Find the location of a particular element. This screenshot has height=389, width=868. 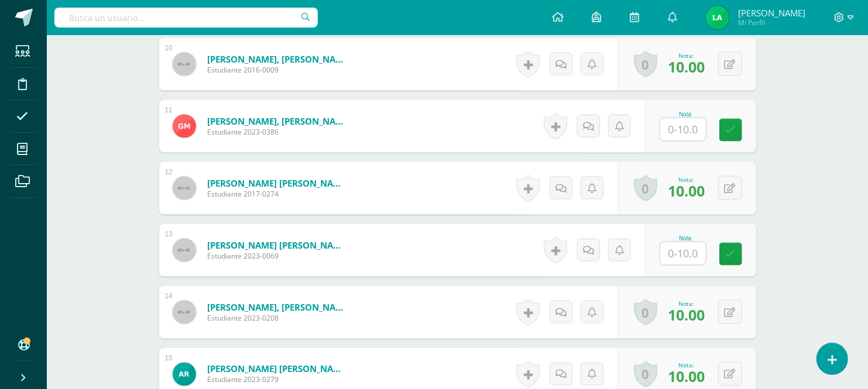

span: Estudiante 2023-0069 is located at coordinates (277, 256).